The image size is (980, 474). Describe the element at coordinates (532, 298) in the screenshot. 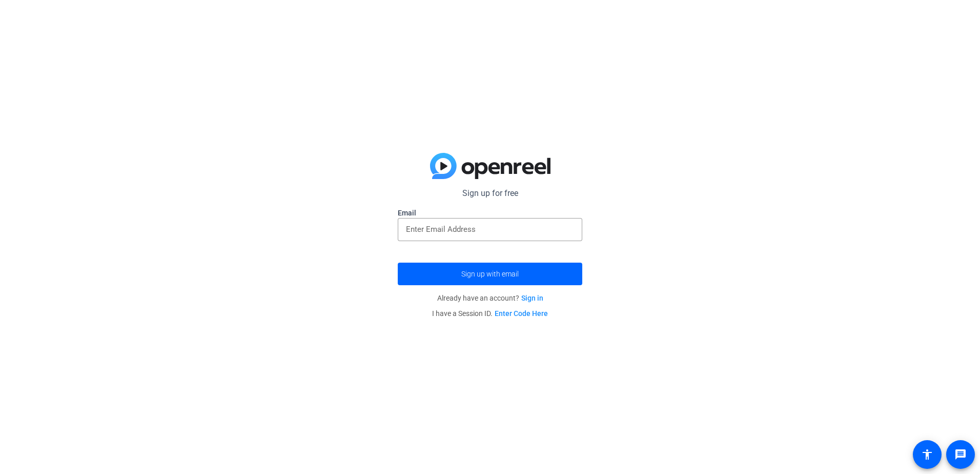

I see `a: Sign in` at that location.